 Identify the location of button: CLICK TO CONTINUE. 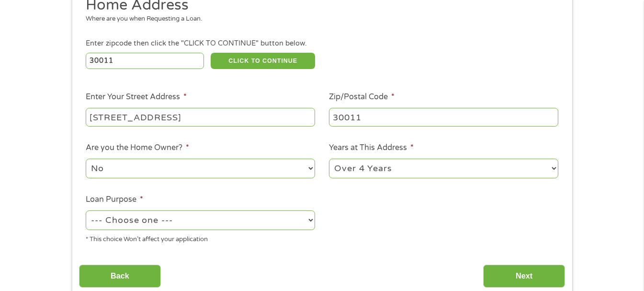
(263, 61).